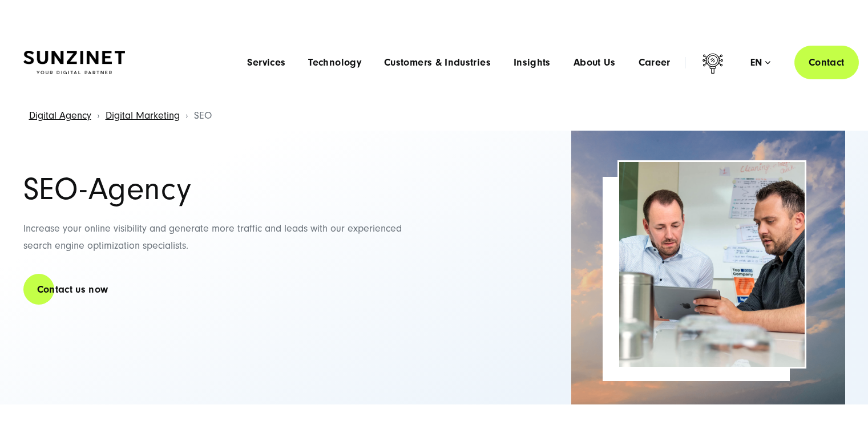 The height and width of the screenshot is (421, 868). I want to click on a: Technology, so click(334, 63).